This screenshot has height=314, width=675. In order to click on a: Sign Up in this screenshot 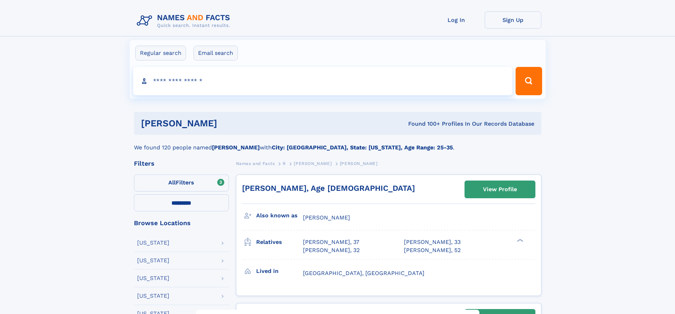, I will do `click(513, 20)`.